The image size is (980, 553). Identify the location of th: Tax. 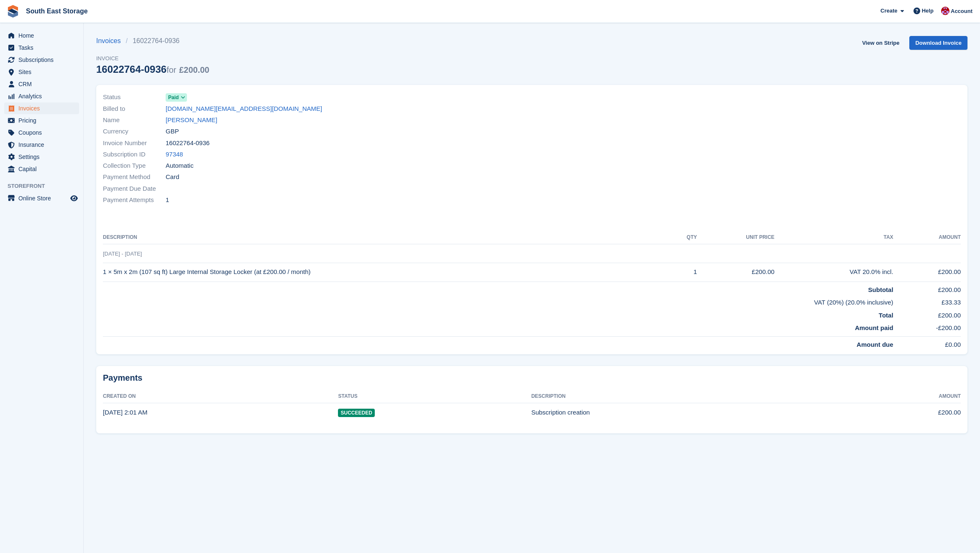
(834, 238).